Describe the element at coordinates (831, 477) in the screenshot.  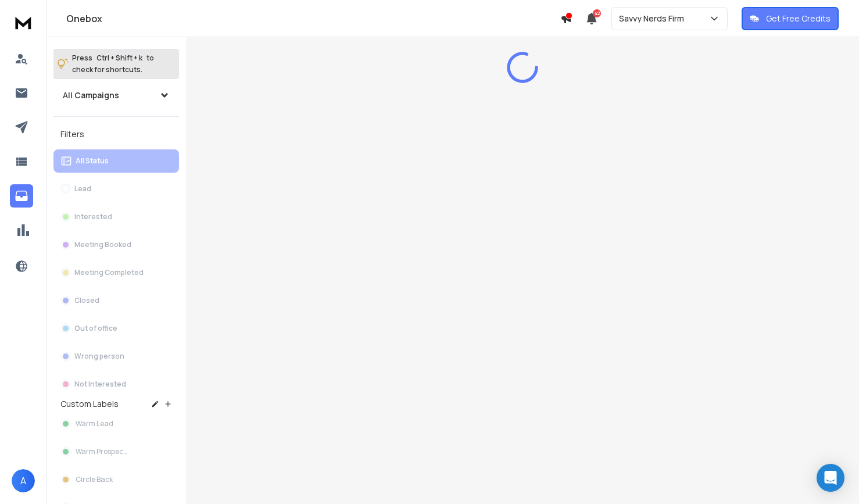
I see `div: Open Intercom Messenger` at that location.